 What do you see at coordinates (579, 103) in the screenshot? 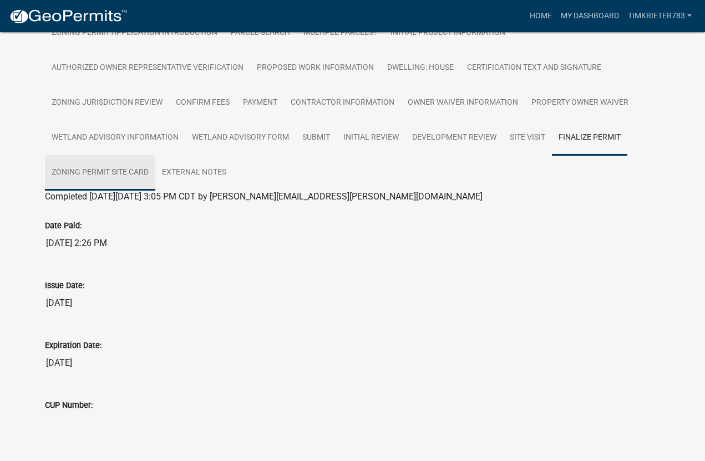
I see `a: Property Owner Waiver` at bounding box center [579, 103].